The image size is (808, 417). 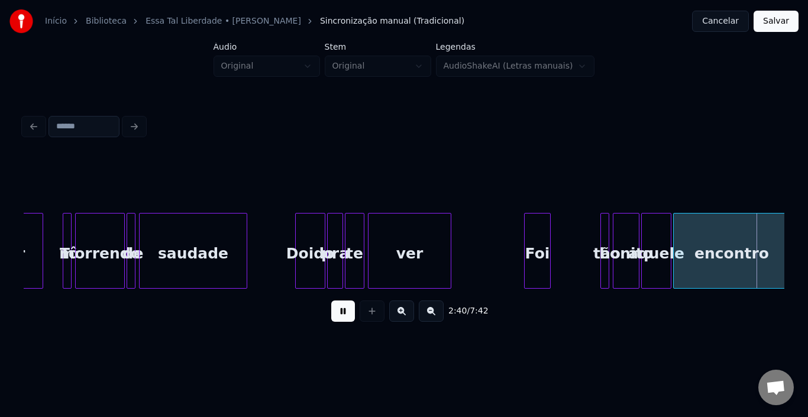 I want to click on nav: breadcrumb, so click(x=254, y=21).